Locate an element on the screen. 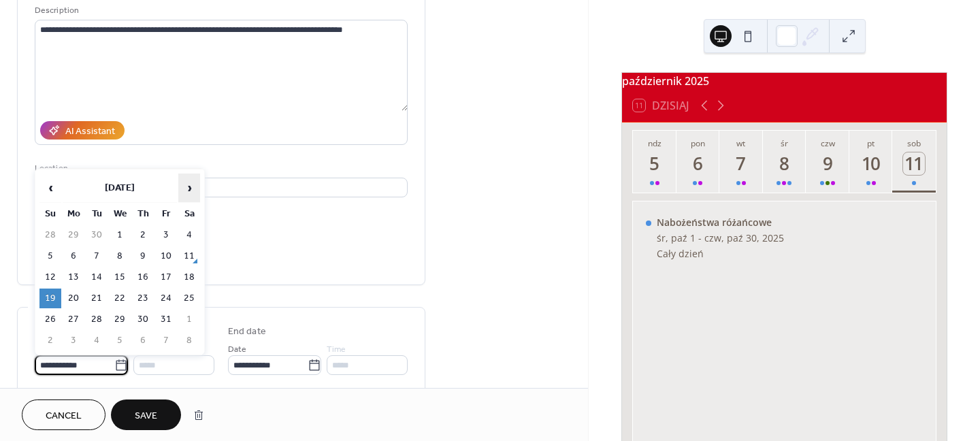 The height and width of the screenshot is (441, 980). button: śr8 is located at coordinates (784, 162).